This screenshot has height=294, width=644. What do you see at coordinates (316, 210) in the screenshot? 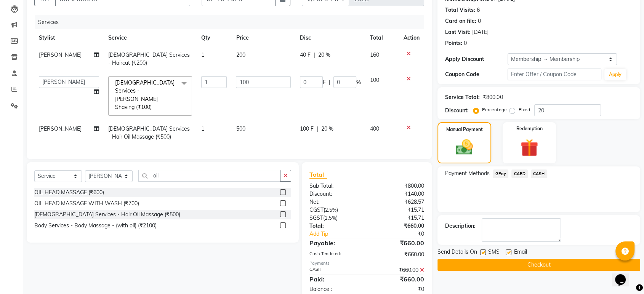
I see `span: CGST` at bounding box center [316, 210].